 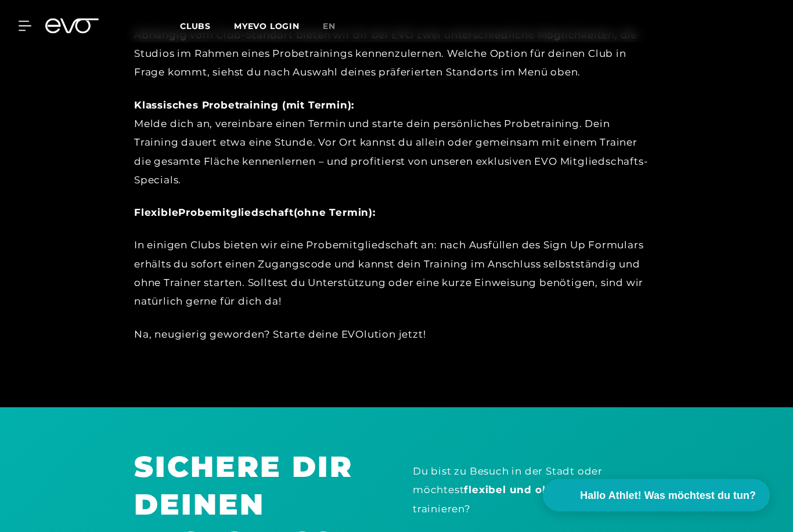 I want to click on a: en, so click(x=336, y=26).